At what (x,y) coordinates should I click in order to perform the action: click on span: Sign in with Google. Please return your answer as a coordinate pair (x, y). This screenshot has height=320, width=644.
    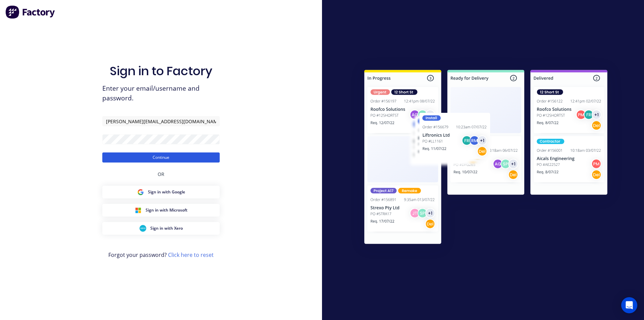
    Looking at the image, I should click on (166, 192).